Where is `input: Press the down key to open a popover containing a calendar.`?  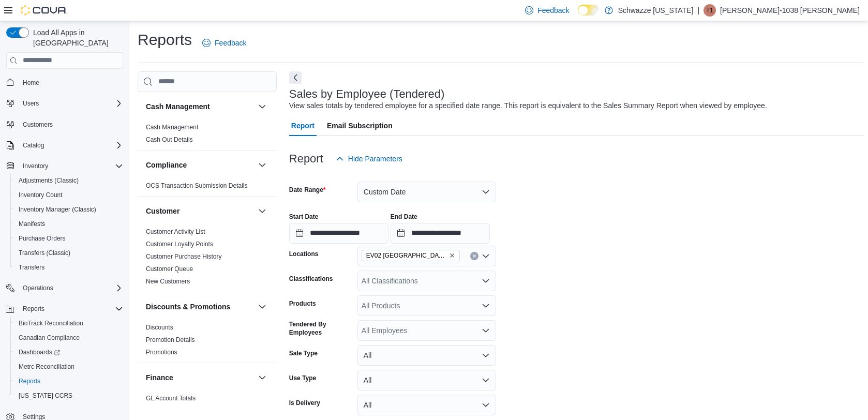
input: Press the down key to open a popover containing a calendar. is located at coordinates (339, 233).